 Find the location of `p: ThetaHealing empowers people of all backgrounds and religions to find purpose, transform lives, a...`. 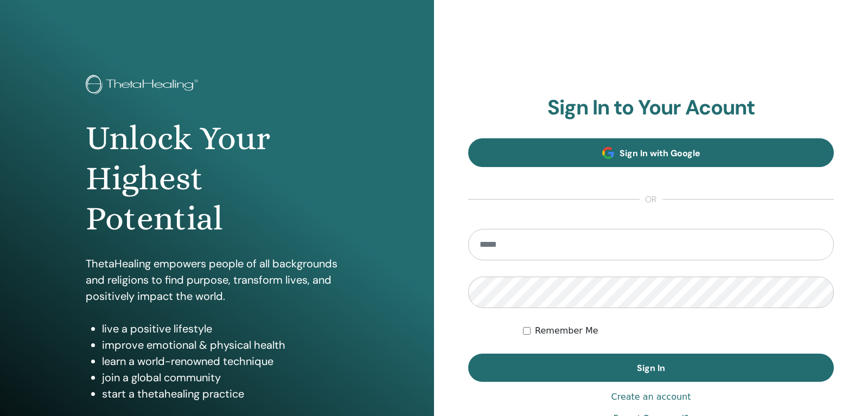

p: ThetaHealing empowers people of all backgrounds and religions to find purpose, transform lives, a... is located at coordinates (217, 280).